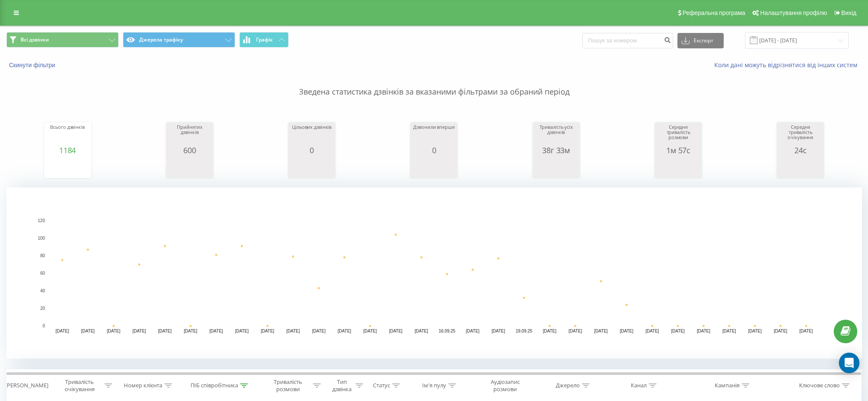 This screenshot has height=401, width=868. Describe the element at coordinates (41, 238) in the screenshot. I see `text: 100` at that location.